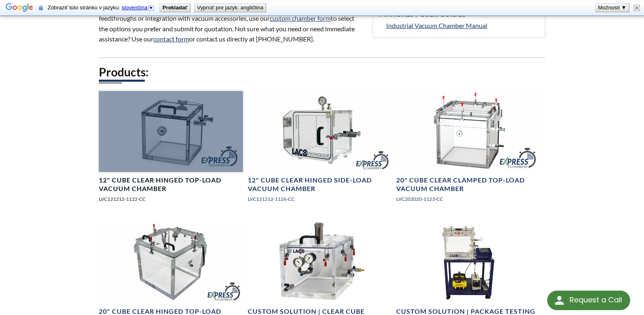 This screenshot has height=315, width=644. What do you see at coordinates (559, 301) in the screenshot?
I see `img: round button` at bounding box center [559, 301].